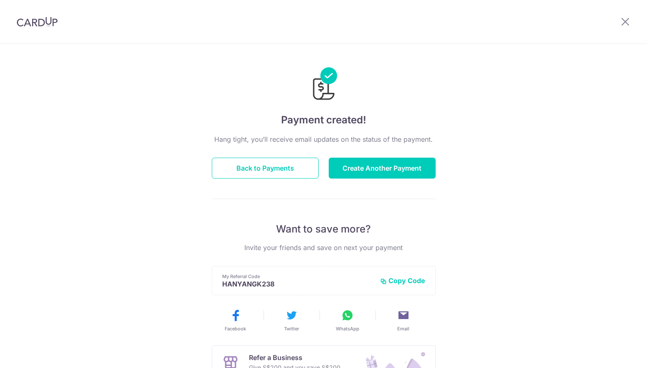 This screenshot has width=647, height=368. Describe the element at coordinates (292, 320) in the screenshot. I see `button: Twitter` at that location.